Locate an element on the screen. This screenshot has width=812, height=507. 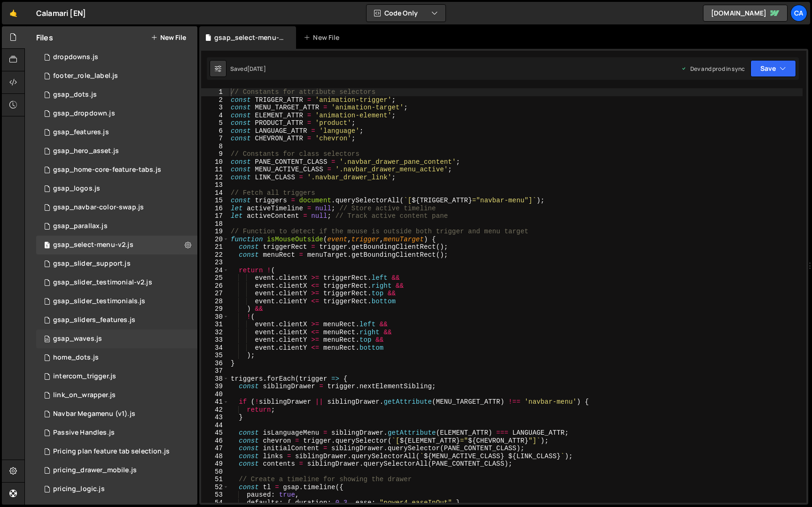
div: gsap_slider_testimonials.js is located at coordinates (99, 302).